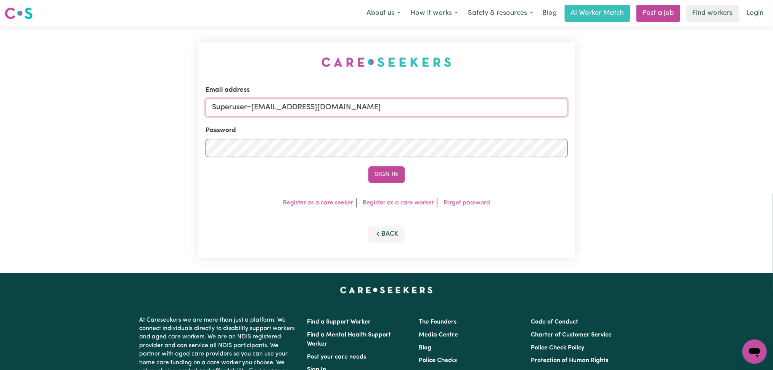 The height and width of the screenshot is (370, 773). What do you see at coordinates (438, 361) in the screenshot?
I see `a: Police Checks` at bounding box center [438, 361].